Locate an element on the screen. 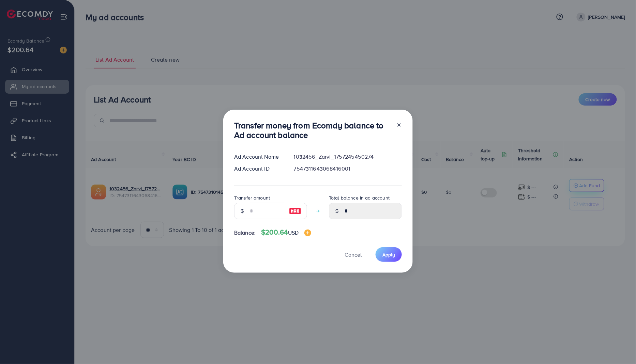 Image resolution: width=636 pixels, height=364 pixels. span: Cancel is located at coordinates (354, 254).